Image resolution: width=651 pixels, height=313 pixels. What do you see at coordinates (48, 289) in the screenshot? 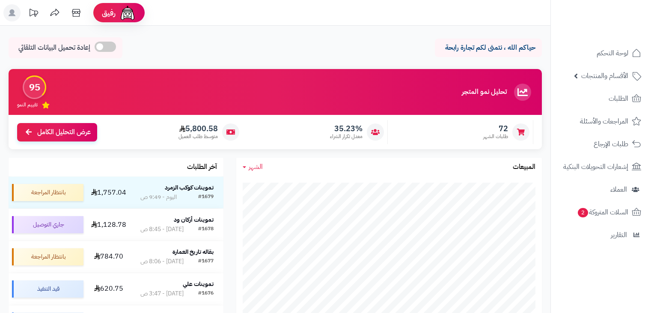
I see `div: قيد التنفيذ` at bounding box center [48, 289].